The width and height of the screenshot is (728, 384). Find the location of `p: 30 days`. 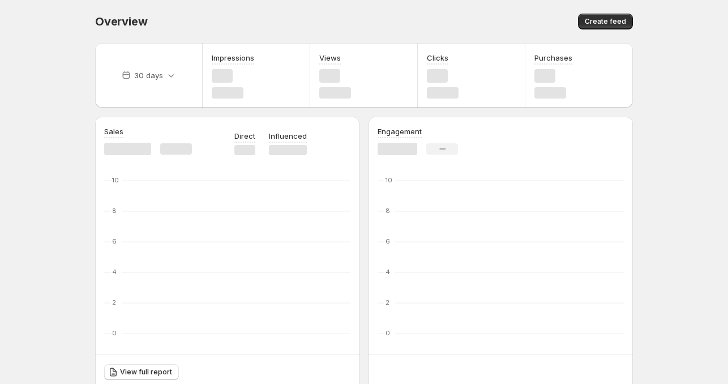

p: 30 days is located at coordinates (148, 75).